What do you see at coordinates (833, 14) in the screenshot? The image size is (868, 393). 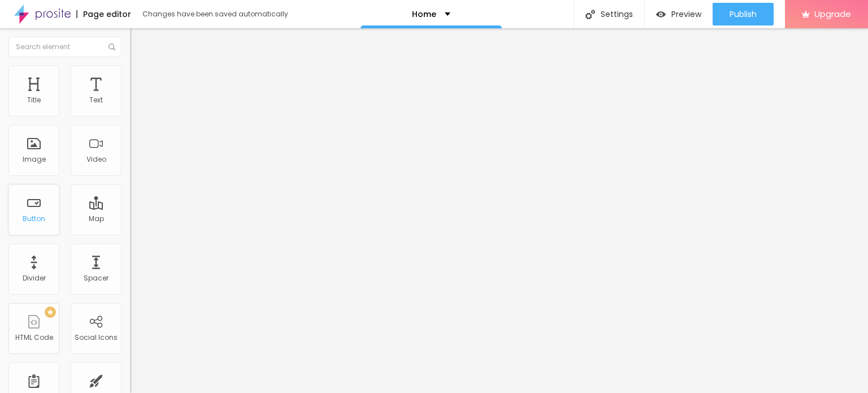 I see `span: Upgrade` at bounding box center [833, 14].